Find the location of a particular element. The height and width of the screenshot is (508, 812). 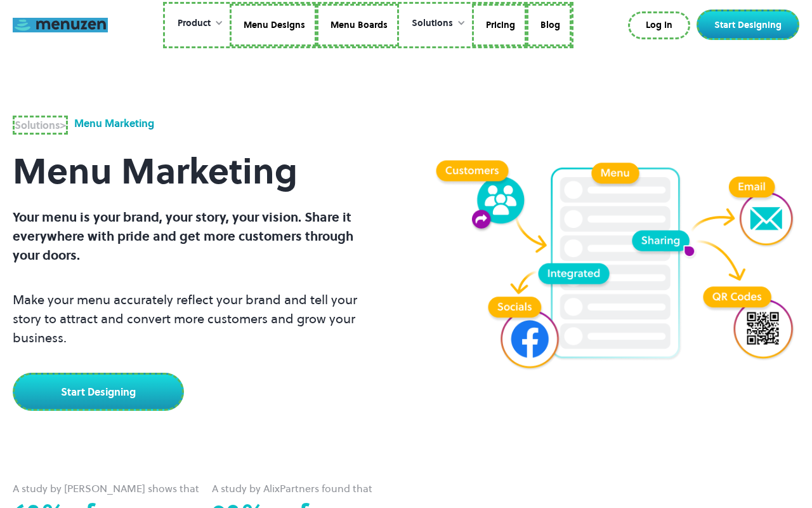

a: Blog is located at coordinates (549, 26).